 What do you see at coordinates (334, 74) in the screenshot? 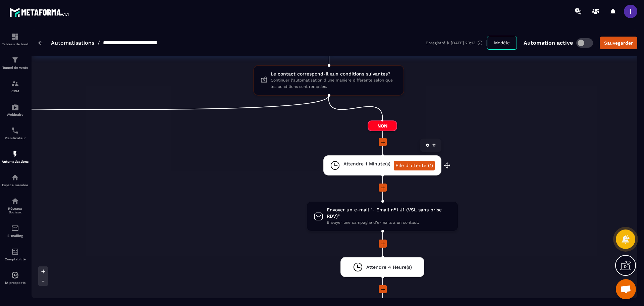
I see `span: Le contact correspond-il aux conditions suivantes?` at bounding box center [334, 74].